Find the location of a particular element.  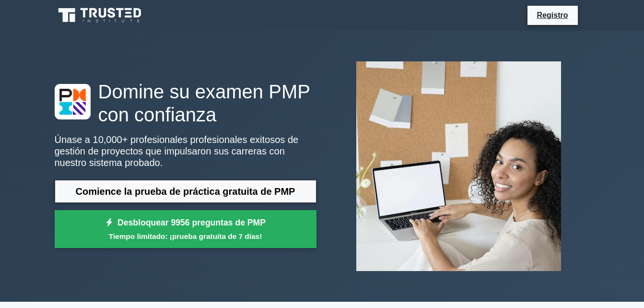

a: Registro is located at coordinates (553, 15).